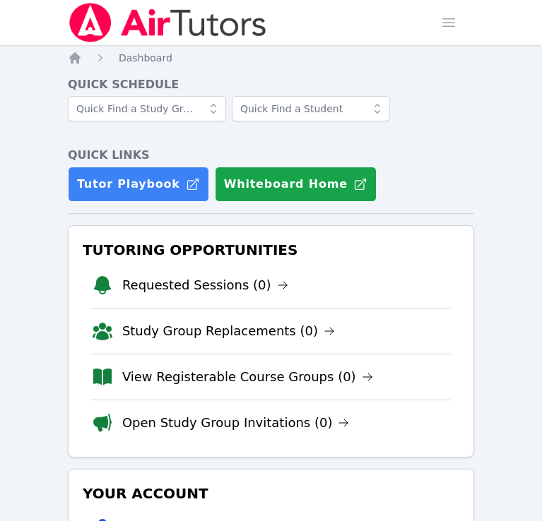 The height and width of the screenshot is (521, 542). I want to click on h3: Your Account, so click(270, 494).